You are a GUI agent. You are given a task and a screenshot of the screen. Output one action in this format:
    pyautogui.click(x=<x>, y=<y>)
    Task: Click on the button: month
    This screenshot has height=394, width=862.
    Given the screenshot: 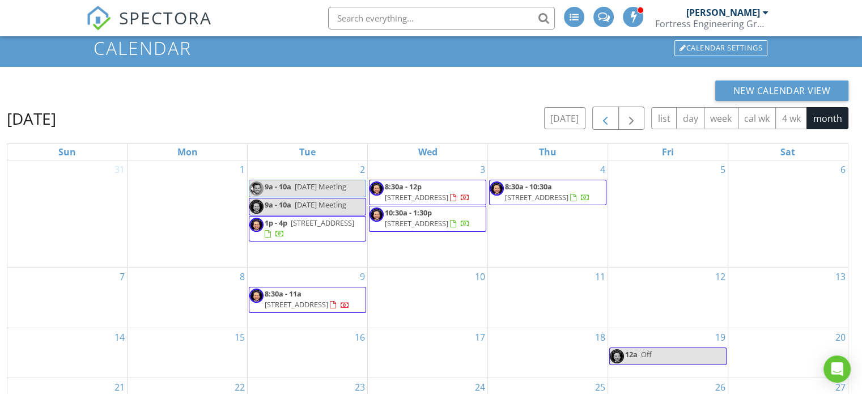 What is the action you would take?
    pyautogui.click(x=828, y=118)
    